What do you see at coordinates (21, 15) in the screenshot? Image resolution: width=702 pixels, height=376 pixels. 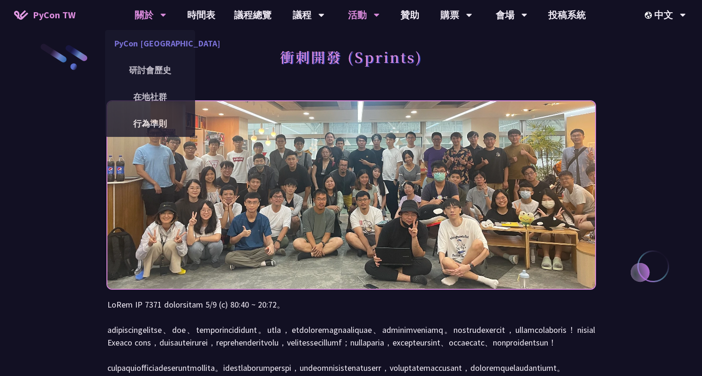 I see `img: Home icon of PyCon TW 2025` at bounding box center [21, 15].